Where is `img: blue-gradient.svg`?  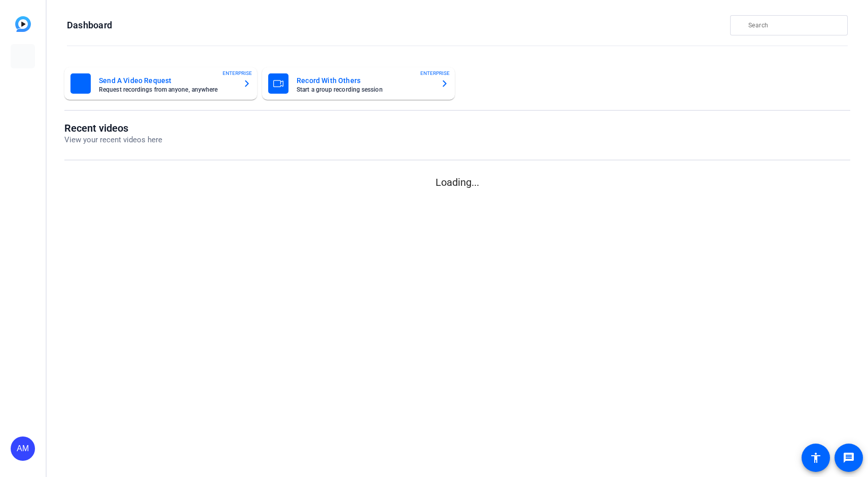 img: blue-gradient.svg is located at coordinates (23, 24).